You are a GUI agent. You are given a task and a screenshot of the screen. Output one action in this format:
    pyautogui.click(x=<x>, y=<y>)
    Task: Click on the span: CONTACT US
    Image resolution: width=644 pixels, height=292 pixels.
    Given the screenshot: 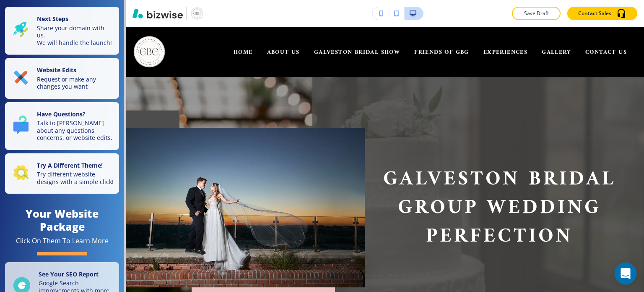 What is the action you would take?
    pyautogui.click(x=606, y=52)
    